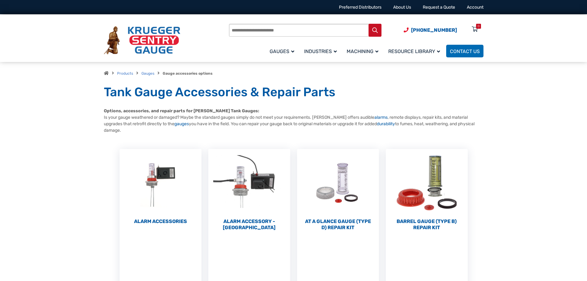 The image size is (587, 281). What do you see at coordinates (475, 7) in the screenshot?
I see `a: Account` at bounding box center [475, 7].